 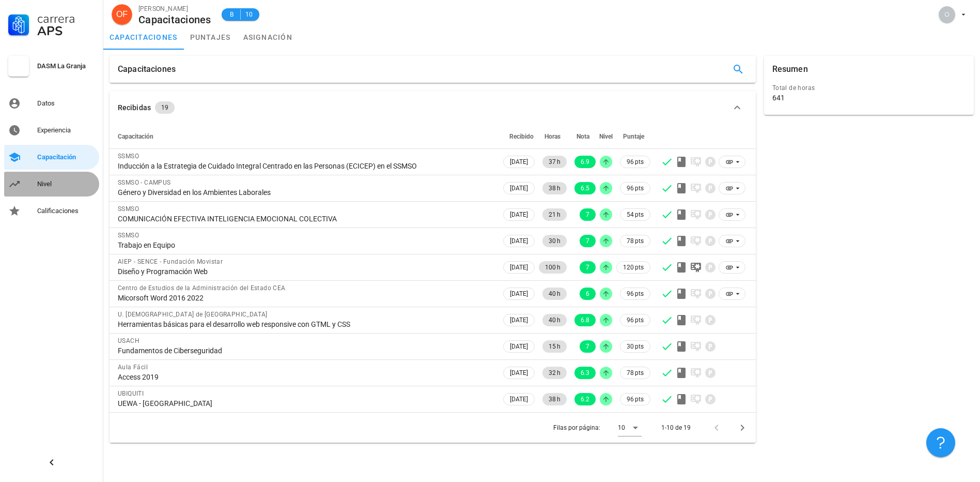 What do you see at coordinates (305, 166) in the screenshot?
I see `div: Inducción a la Estrategia de Cuidado Integral Centrado en las Personas (ECICEP) en el SSMSO` at bounding box center [305, 166].